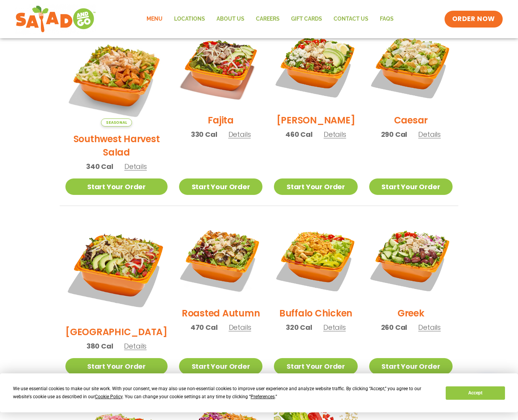 The width and height of the screenshot is (518, 420). What do you see at coordinates (116, 122) in the screenshot?
I see `span: Seasonal` at bounding box center [116, 122].